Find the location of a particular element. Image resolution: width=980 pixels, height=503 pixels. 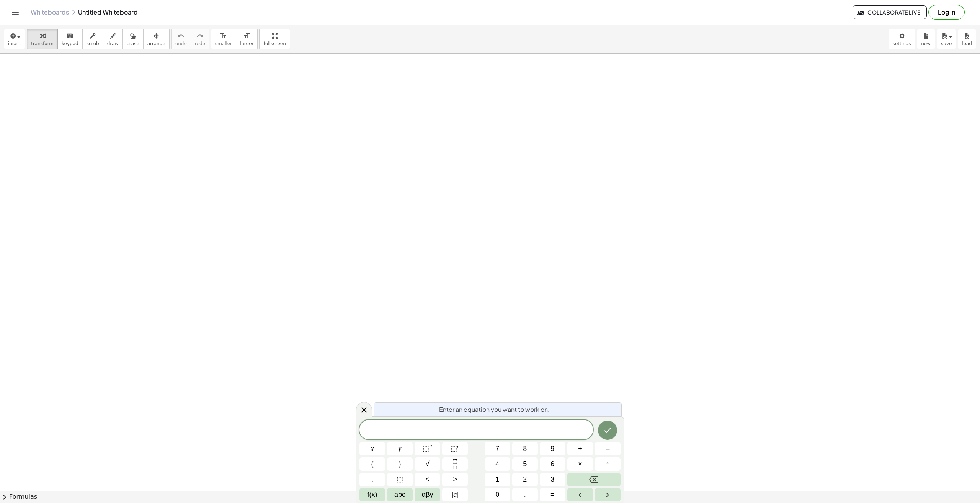

button: Placeholder is located at coordinates (400, 479).